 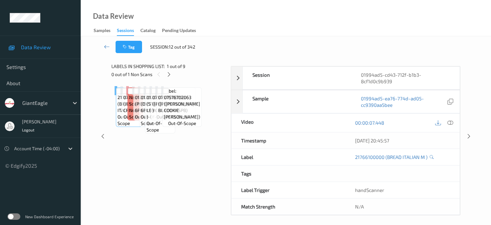 I want to click on div: N/A, so click(x=403, y=206).